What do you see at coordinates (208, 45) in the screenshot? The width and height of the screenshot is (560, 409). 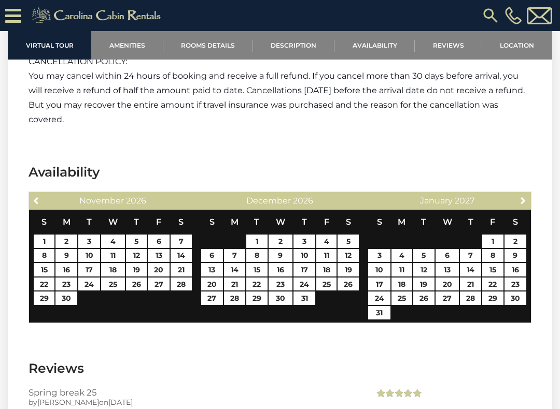 I see `a: Rooms Details` at bounding box center [208, 45].